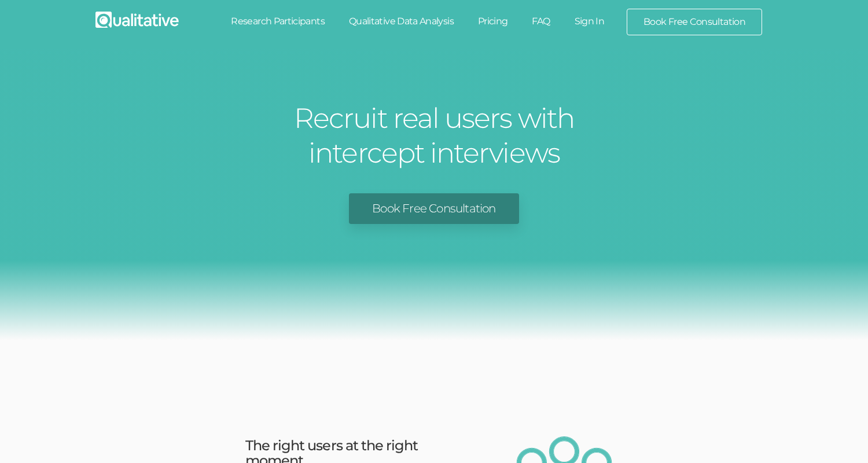  I want to click on h1: Recruit real users with intercept interviews, so click(434, 135).